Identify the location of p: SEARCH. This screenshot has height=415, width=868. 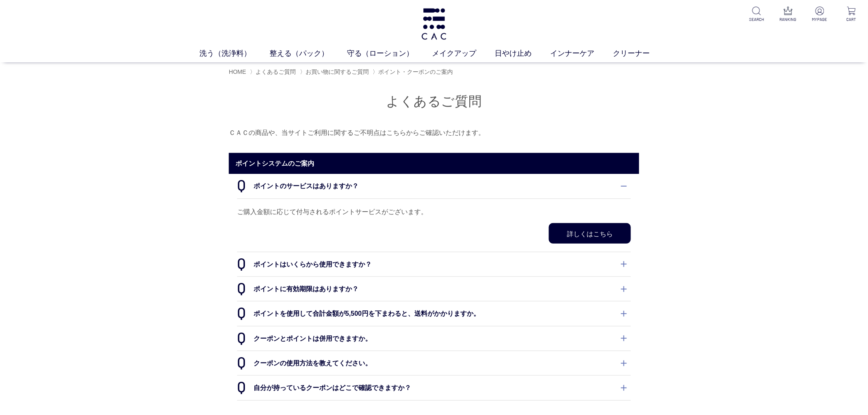
(756, 20).